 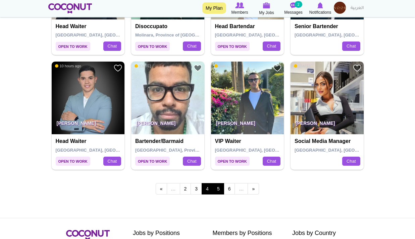 I want to click on a: My Jobs My Jobs, so click(x=267, y=9).